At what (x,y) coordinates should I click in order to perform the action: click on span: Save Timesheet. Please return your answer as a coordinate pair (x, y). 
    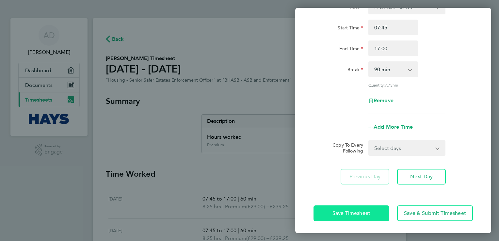
    Looking at the image, I should click on (351, 213).